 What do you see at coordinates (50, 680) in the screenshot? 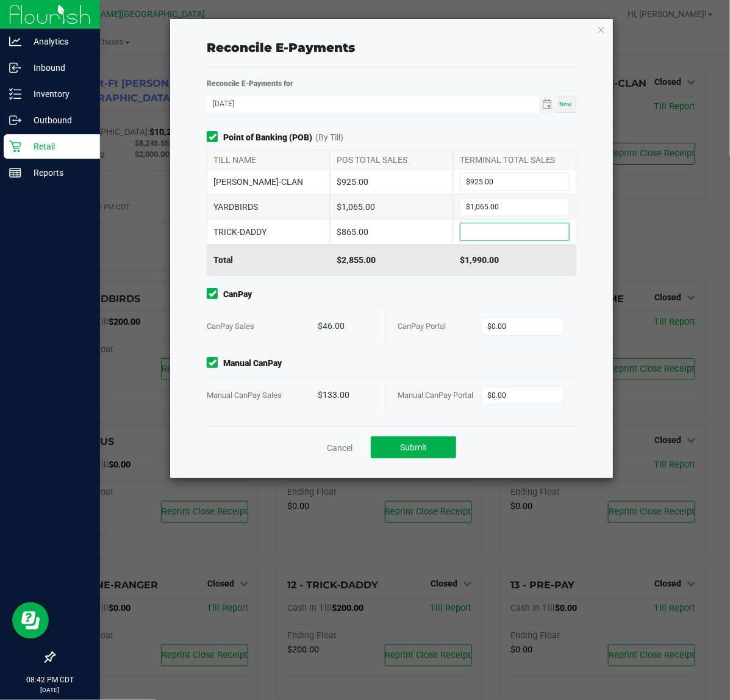
I see `p: 08:42 PM CDT` at bounding box center [50, 680].